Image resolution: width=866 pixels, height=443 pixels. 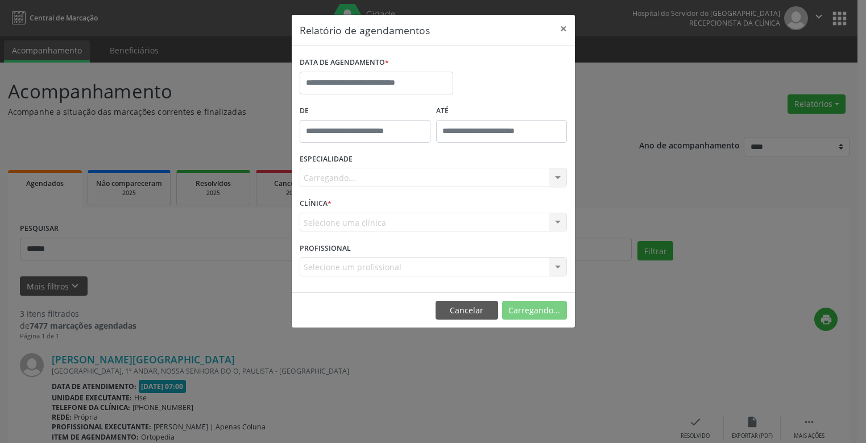 I want to click on button: Cancelar, so click(x=467, y=310).